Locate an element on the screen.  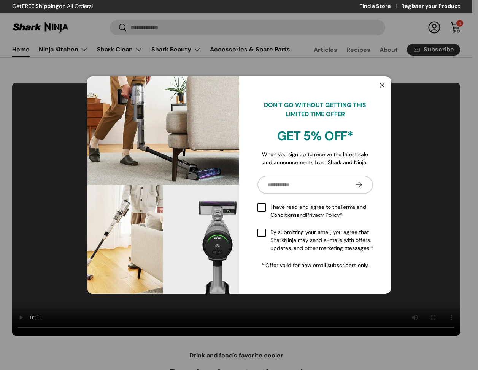
a: Terms and Conditions is located at coordinates (319, 210).